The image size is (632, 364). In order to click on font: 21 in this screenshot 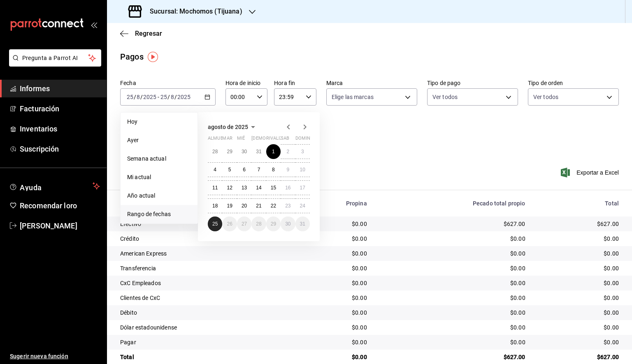, I will do `click(258, 206)`.